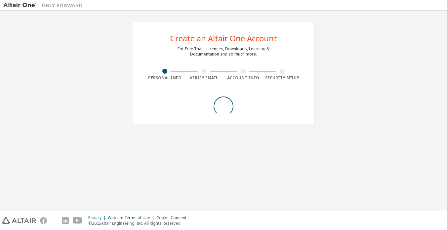  Describe the element at coordinates (139, 223) in the screenshot. I see `p: © 2025 Altair Engineering, Inc. All Rights Reserved.` at that location.